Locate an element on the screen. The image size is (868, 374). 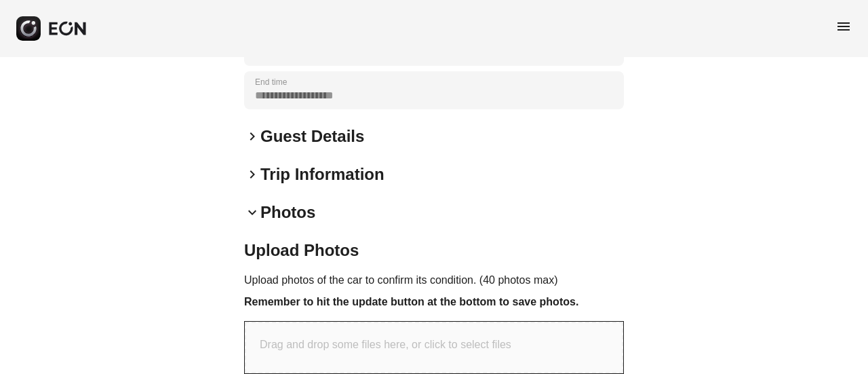
h2: Guest Details is located at coordinates (312, 136).